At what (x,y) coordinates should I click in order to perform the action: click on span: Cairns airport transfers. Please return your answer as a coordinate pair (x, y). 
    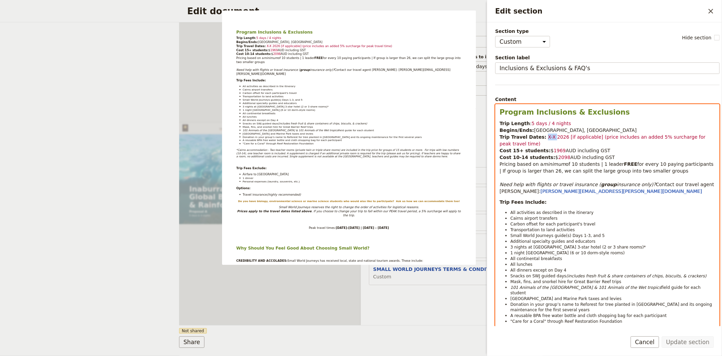
    Looking at the image, I should click on (534, 218).